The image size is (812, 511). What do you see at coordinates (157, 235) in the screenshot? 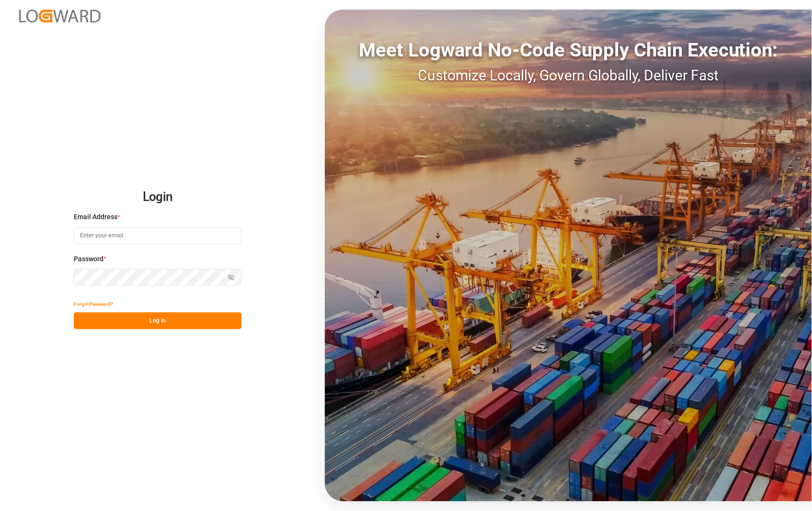
I see `input: Enter your email` at bounding box center [157, 235].